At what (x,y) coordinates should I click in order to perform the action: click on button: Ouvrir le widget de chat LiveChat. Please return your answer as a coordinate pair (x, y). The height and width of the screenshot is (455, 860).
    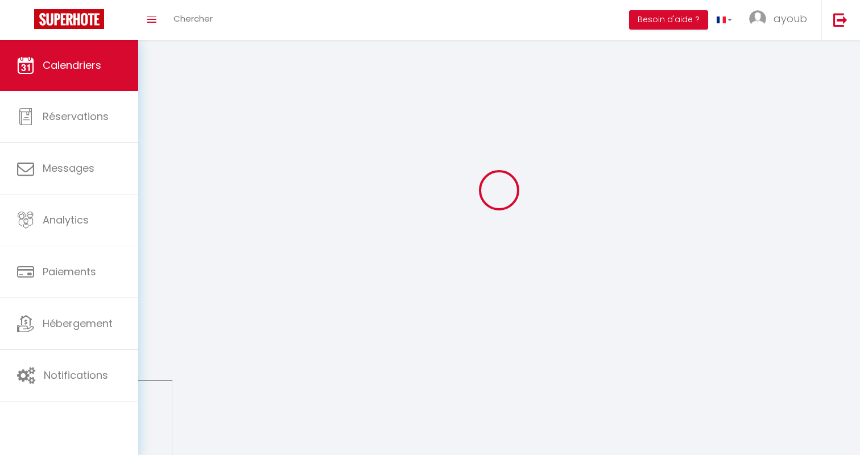
    Looking at the image, I should click on (26, 22).